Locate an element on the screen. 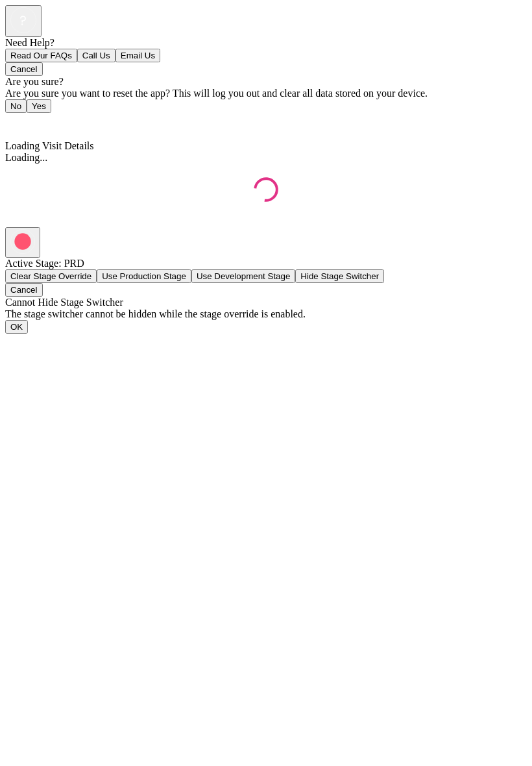  button: Clear Stage Override is located at coordinates (51, 276).